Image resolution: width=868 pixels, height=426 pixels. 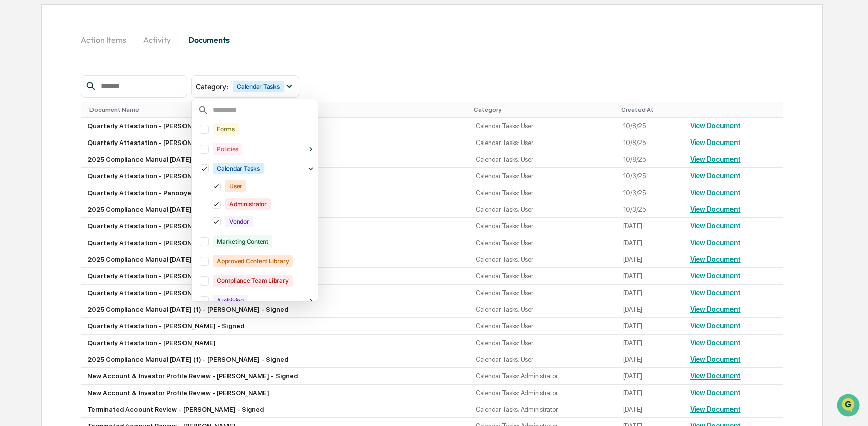 What do you see at coordinates (650, 110) in the screenshot?
I see `div: Created At` at bounding box center [650, 110].